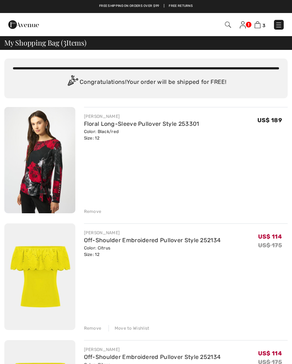 The width and height of the screenshot is (292, 364). What do you see at coordinates (228, 25) in the screenshot?
I see `img: Search` at bounding box center [228, 25].